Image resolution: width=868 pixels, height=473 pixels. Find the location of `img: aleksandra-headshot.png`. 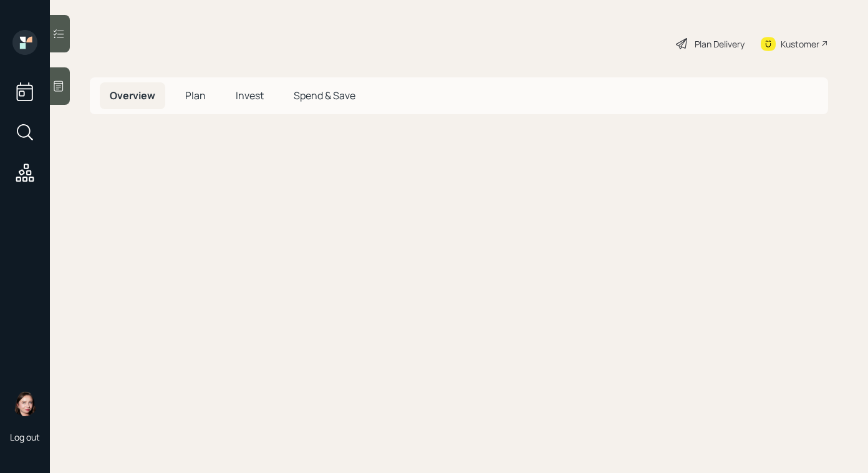

img: aleksandra-headshot.png is located at coordinates (25, 404).